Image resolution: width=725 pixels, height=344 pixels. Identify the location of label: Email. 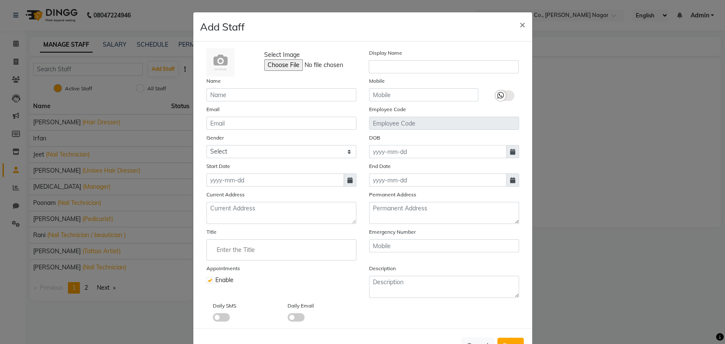
(213, 110).